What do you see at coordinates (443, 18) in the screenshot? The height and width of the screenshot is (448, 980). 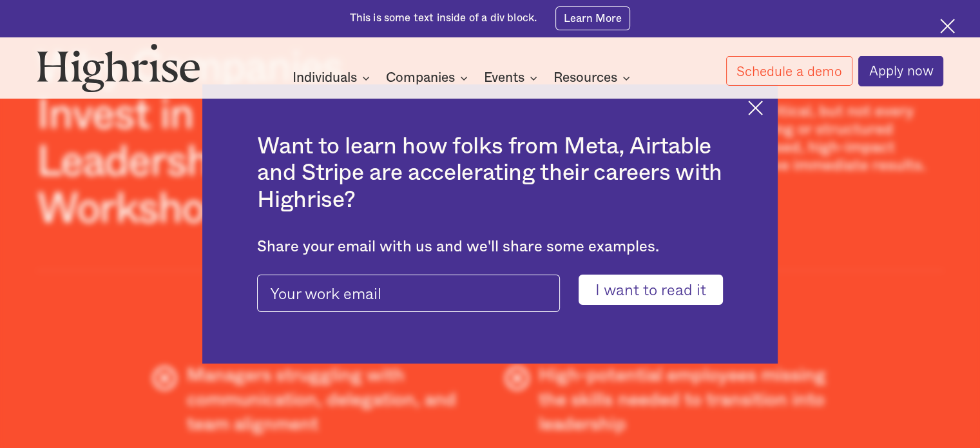 I see `div: This is some text inside of a div block.` at bounding box center [443, 18].